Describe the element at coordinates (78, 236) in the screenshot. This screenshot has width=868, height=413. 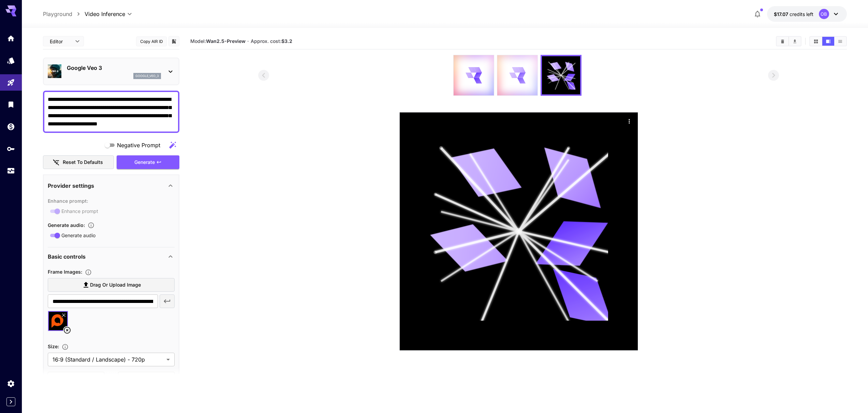
I see `span: Generate audio` at that location.